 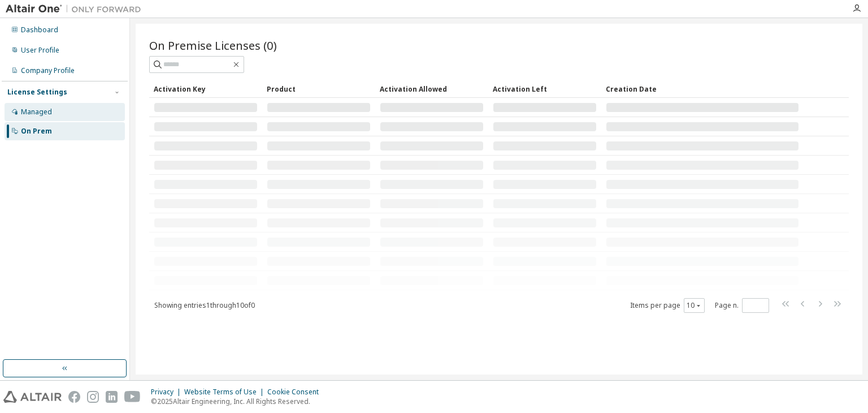 What do you see at coordinates (36, 112) in the screenshot?
I see `div: Managed` at bounding box center [36, 112].